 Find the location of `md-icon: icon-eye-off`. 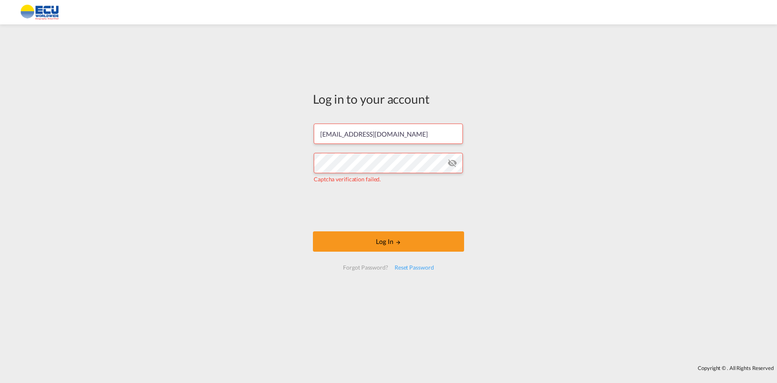

md-icon: icon-eye-off is located at coordinates (452, 163).